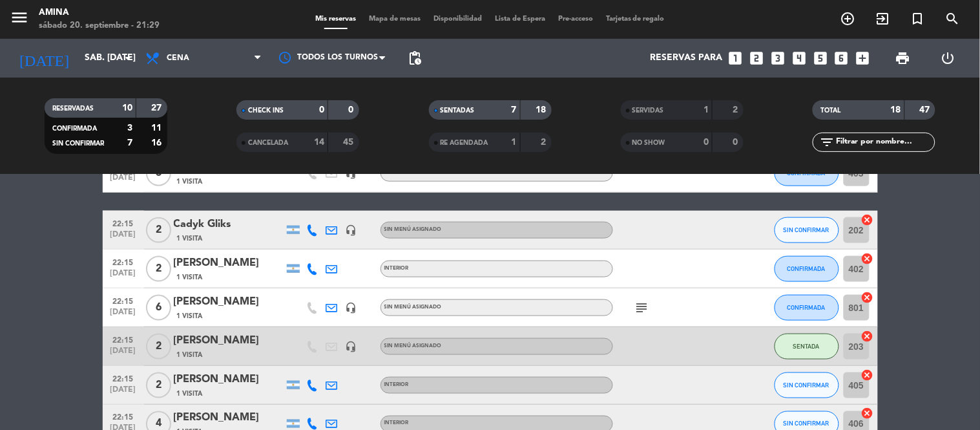 The height and width of the screenshot is (430, 980). What do you see at coordinates (350, 142) in the screenshot?
I see `strong: 45` at bounding box center [350, 142].